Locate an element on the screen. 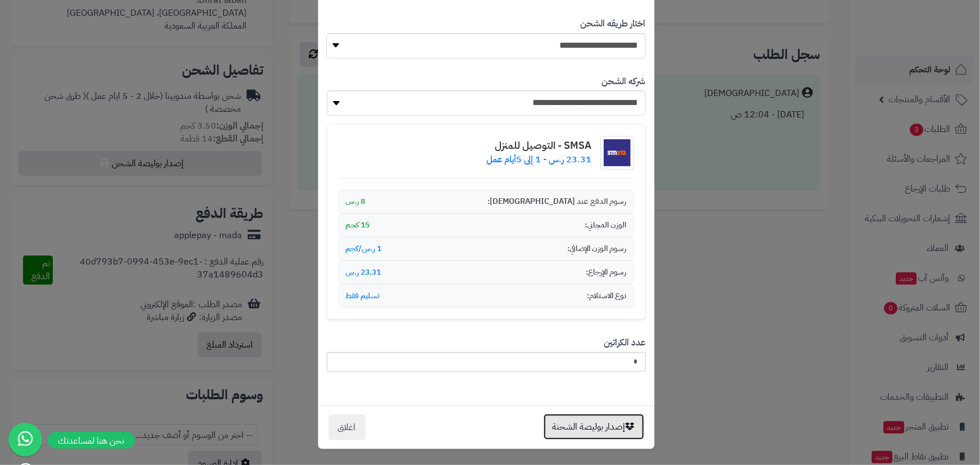 This screenshot has width=980, height=465. span: نوع الاستلام: is located at coordinates (607, 296).